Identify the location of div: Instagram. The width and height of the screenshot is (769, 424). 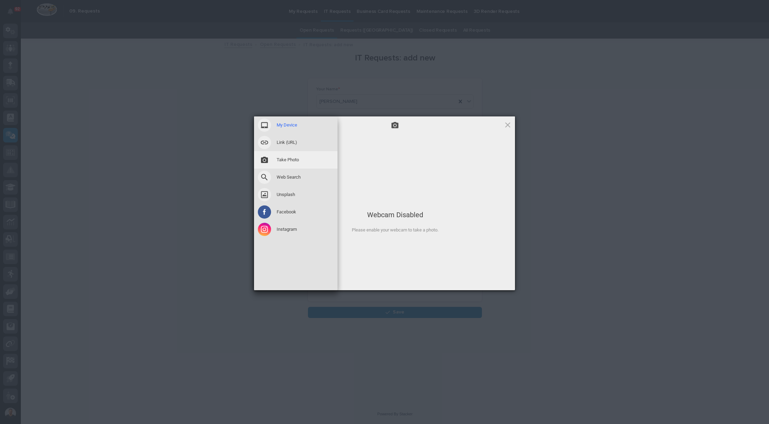
(296, 230).